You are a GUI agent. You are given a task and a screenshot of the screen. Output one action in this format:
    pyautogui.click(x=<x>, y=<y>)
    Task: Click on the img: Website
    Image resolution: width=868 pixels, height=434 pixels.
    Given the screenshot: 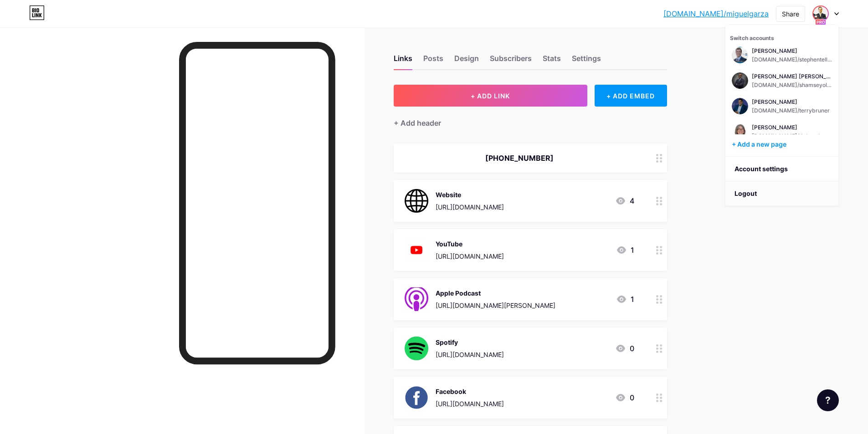 What is the action you would take?
    pyautogui.click(x=417, y=201)
    